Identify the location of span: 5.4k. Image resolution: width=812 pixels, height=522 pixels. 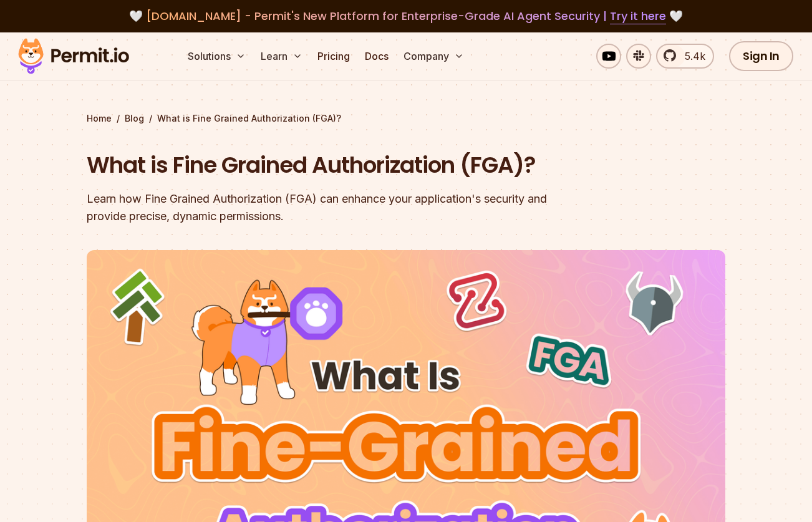
(691, 56).